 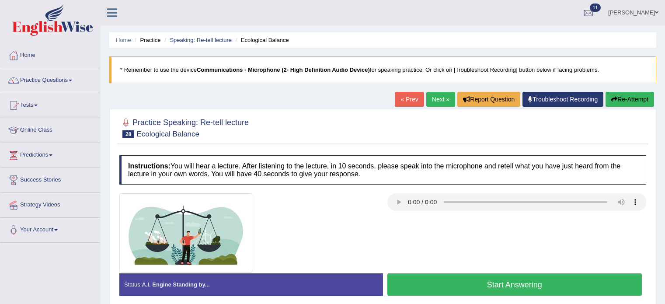 I want to click on a: Strategy Videos, so click(x=50, y=204).